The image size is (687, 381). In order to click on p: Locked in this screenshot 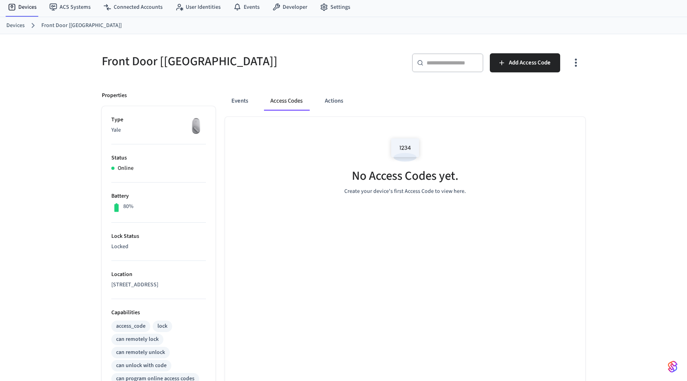, I will do `click(159, 247)`.